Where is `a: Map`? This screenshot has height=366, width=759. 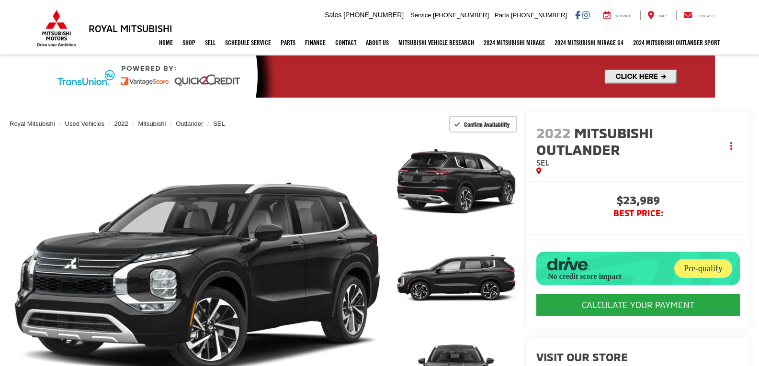
a: Map is located at coordinates (657, 15).